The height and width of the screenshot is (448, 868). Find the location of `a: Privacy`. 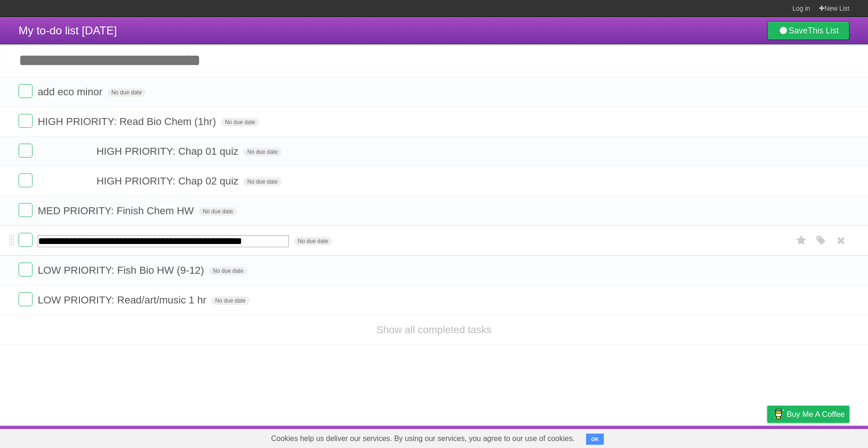

a: Privacy is located at coordinates (767, 436).